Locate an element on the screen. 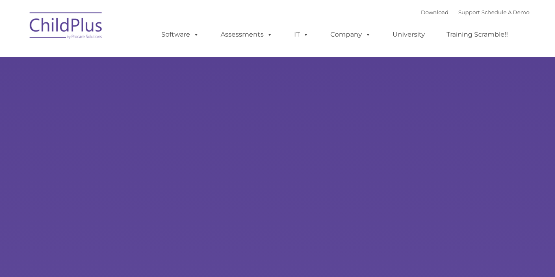 Image resolution: width=555 pixels, height=277 pixels. a: Assessments is located at coordinates (247, 35).